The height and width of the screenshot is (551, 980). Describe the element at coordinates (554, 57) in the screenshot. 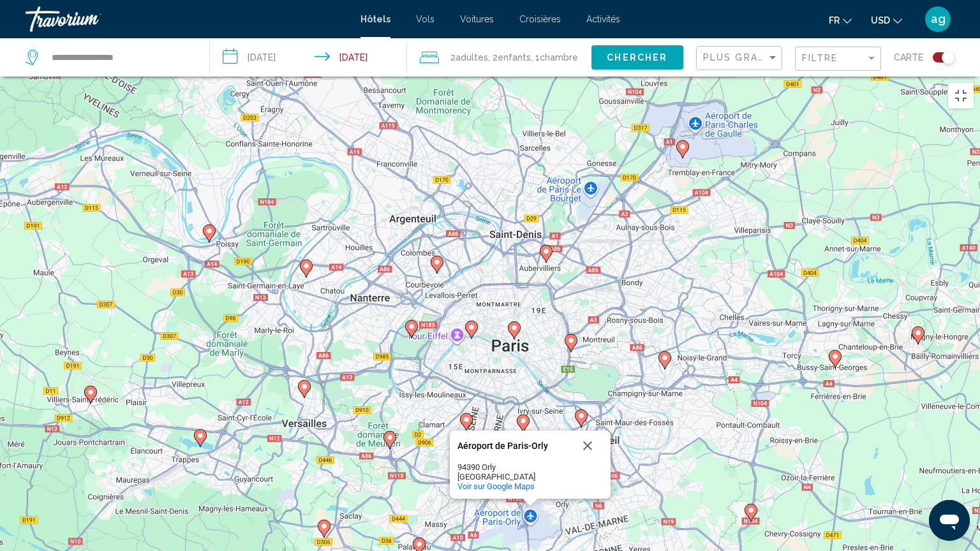

I see `span: , 1` at that location.